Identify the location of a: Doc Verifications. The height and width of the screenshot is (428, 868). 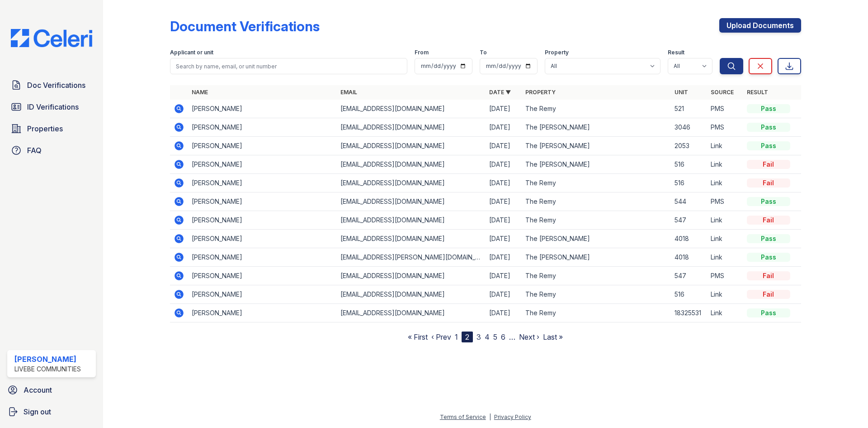
(52, 85).